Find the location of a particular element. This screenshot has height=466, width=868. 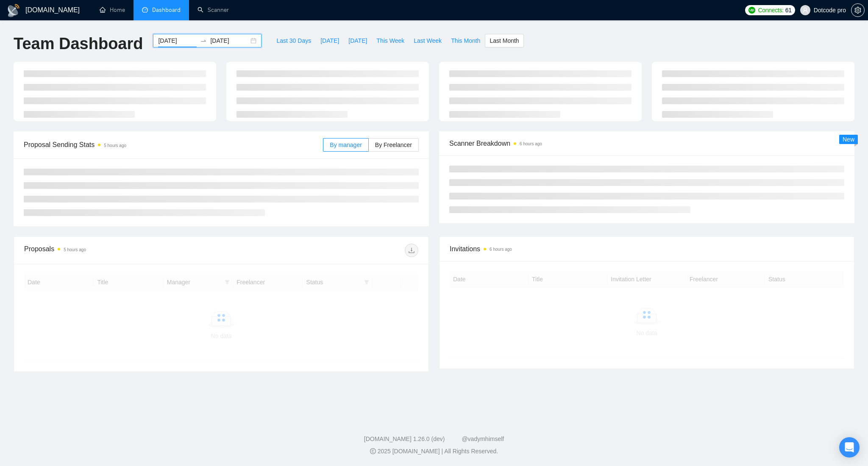

span: This Month is located at coordinates (465, 41).